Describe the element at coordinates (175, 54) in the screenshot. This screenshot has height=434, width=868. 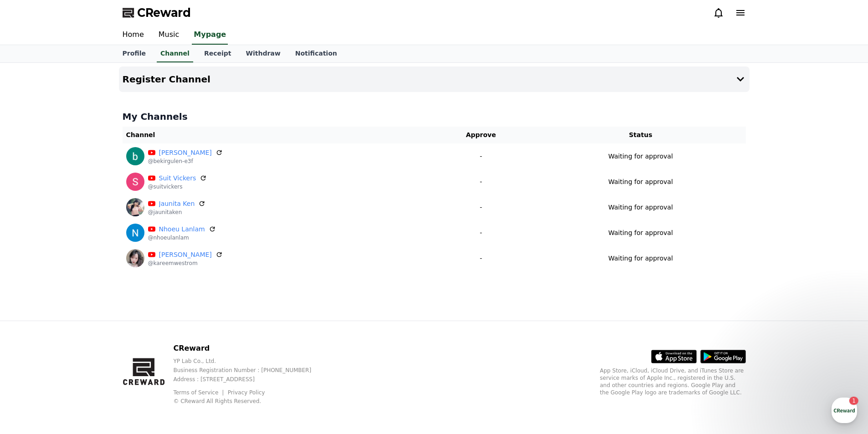
I see `a: Channel` at that location.